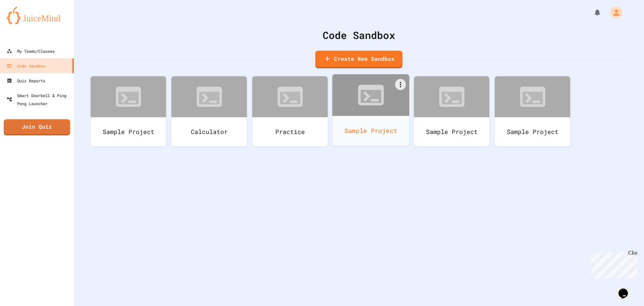 This screenshot has height=306, width=644. What do you see at coordinates (359, 59) in the screenshot?
I see `a: Create New Sandbox` at bounding box center [359, 59].